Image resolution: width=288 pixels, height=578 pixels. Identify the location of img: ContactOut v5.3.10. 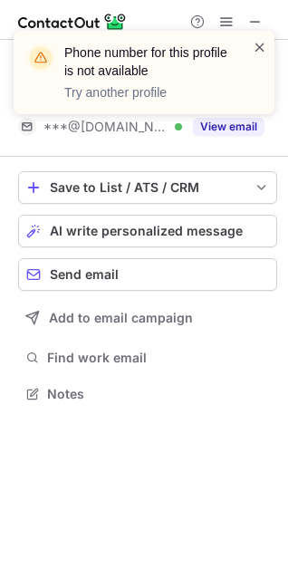
(72, 22).